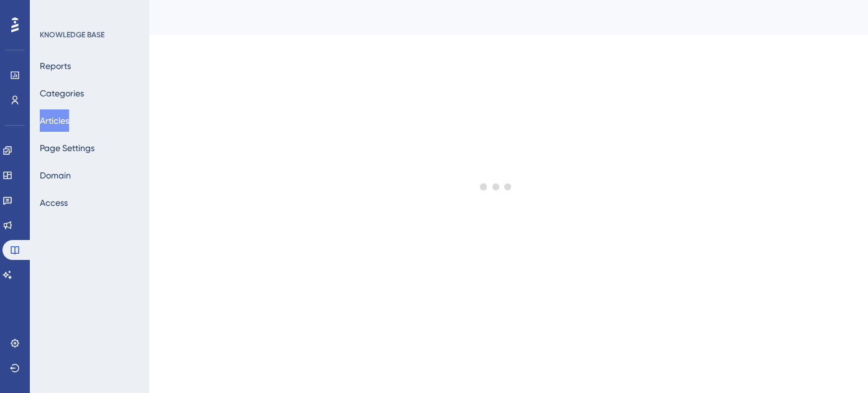  I want to click on div: KNOWLEDGE BASE, so click(72, 35).